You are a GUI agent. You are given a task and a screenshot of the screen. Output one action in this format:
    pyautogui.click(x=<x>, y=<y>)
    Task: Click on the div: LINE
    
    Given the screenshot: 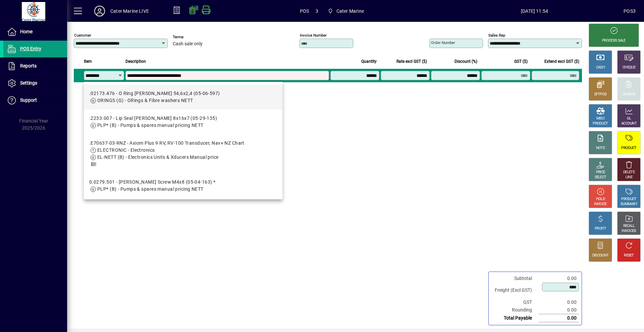 What is the action you would take?
    pyautogui.click(x=629, y=178)
    